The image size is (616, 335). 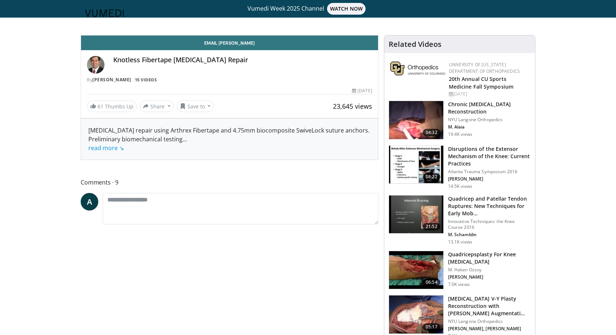 I want to click on span: 08:22, so click(x=431, y=177).